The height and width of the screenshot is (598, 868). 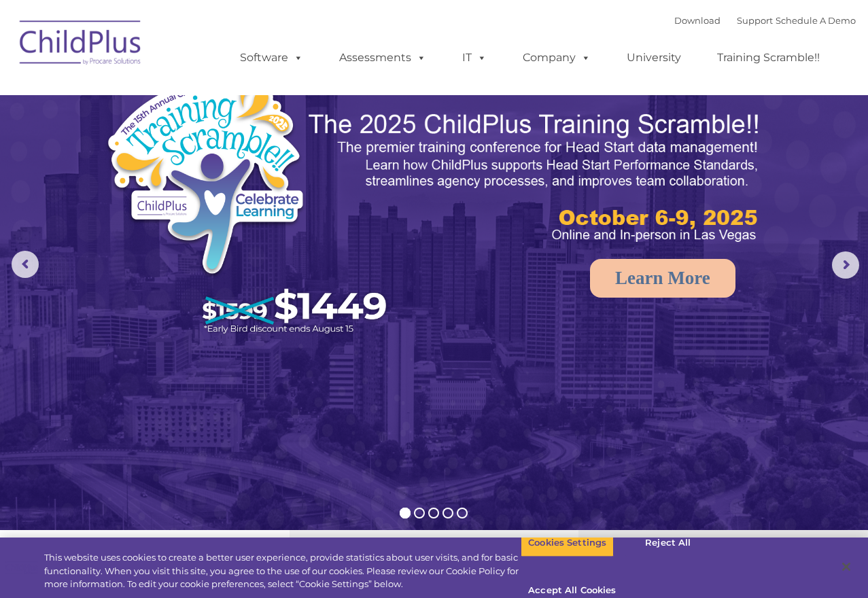 What do you see at coordinates (81, 45) in the screenshot?
I see `img: ChildPlus by Procare Solutions` at bounding box center [81, 45].